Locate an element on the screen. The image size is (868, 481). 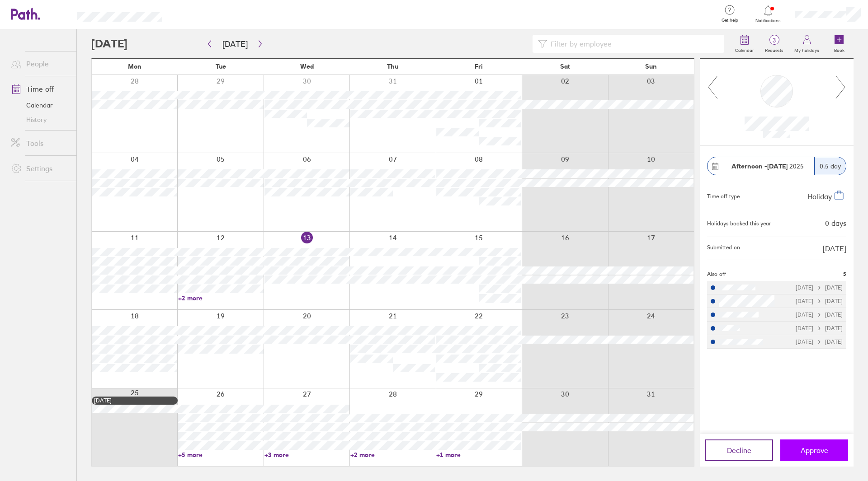
span: Notifications is located at coordinates (768, 21).